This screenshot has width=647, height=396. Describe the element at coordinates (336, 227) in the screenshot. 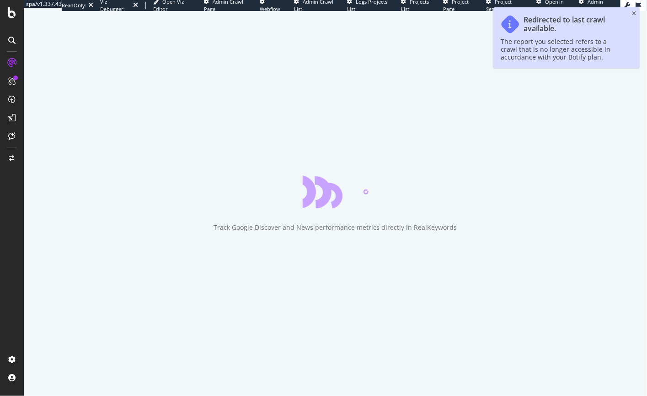

I see `div: Track Google Discover and News performance metrics directly in RealKeywords` at that location.